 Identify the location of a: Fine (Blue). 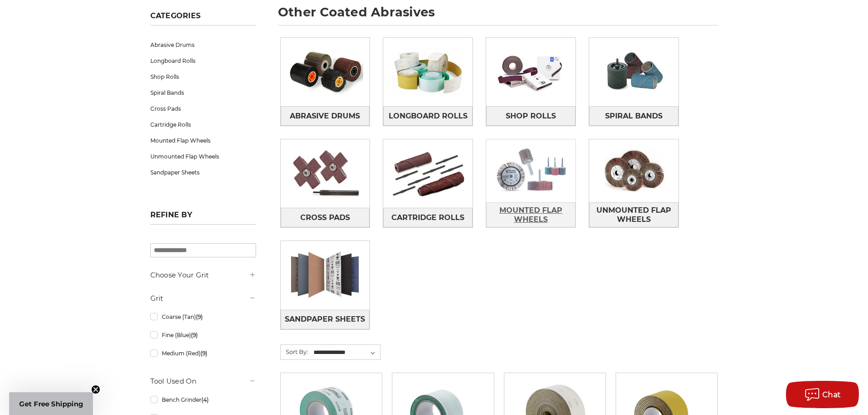
(203, 335).